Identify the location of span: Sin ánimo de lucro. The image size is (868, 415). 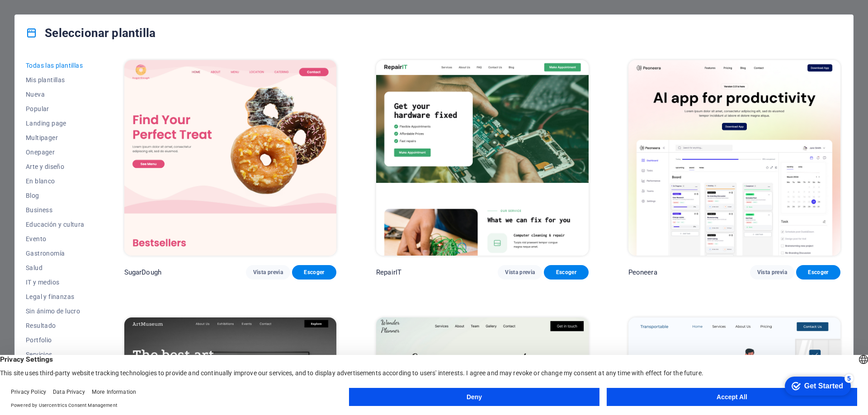
(55, 311).